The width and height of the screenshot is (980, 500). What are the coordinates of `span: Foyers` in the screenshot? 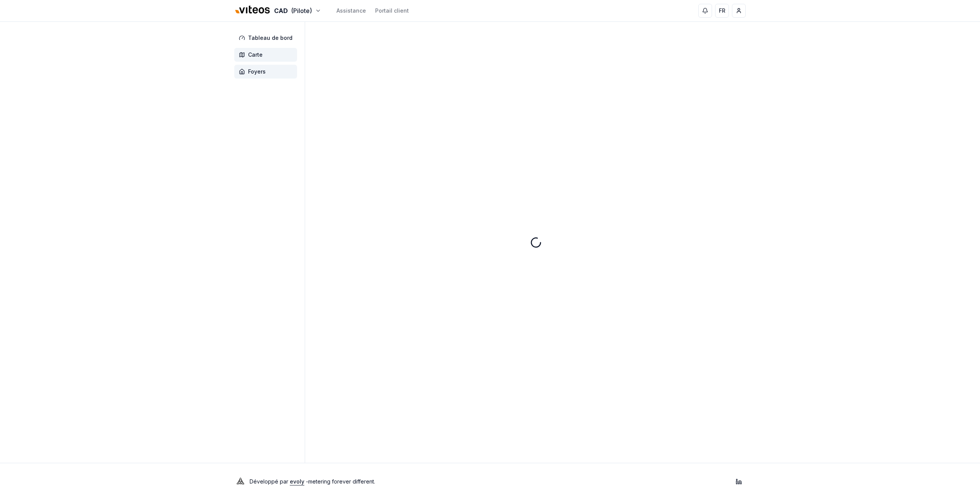 It's located at (257, 72).